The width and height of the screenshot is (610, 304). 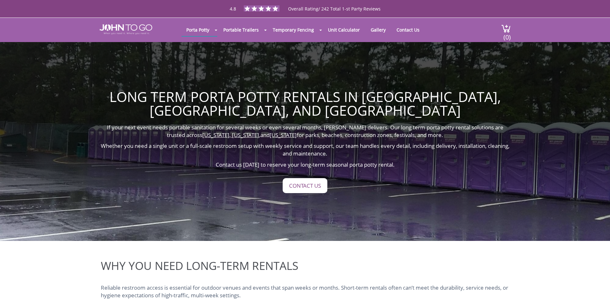 I want to click on a: Portable Trailers, so click(x=241, y=30).